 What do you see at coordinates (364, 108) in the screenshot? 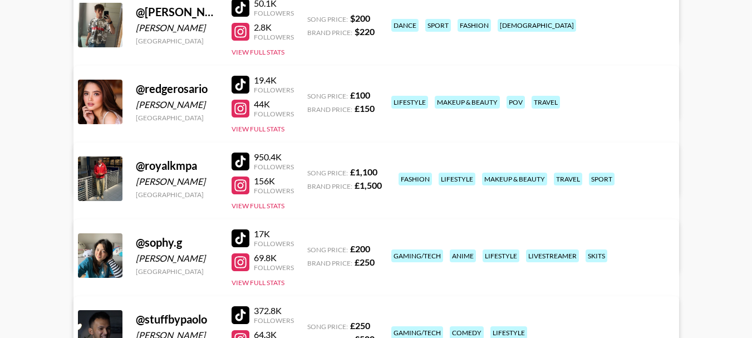
I see `strong: £ 150` at bounding box center [364, 108].